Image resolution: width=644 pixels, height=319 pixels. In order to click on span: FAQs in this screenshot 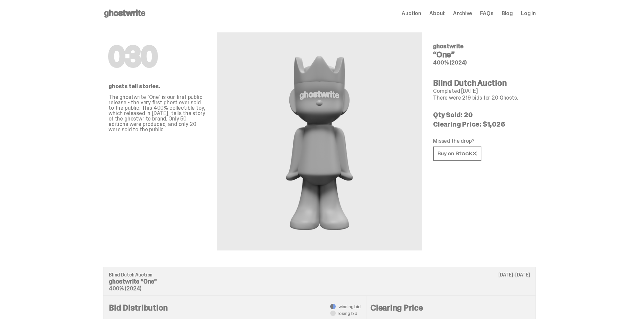, I will do `click(486, 14)`.